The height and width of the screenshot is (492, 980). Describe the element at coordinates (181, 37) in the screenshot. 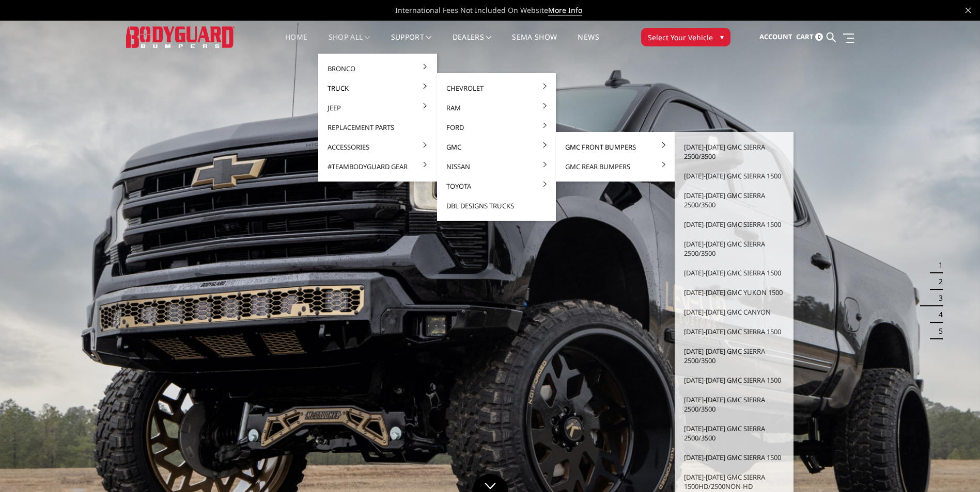

I see `img: BODYGUARD BUMPERS` at that location.